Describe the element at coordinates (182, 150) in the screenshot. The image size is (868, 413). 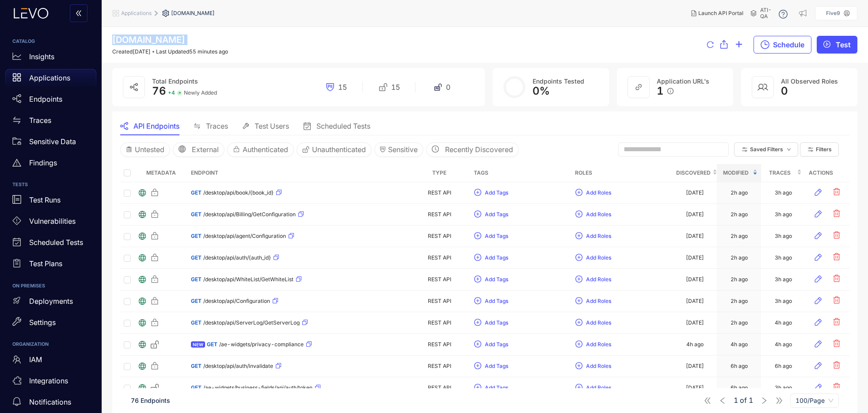
I see `span: global` at that location.